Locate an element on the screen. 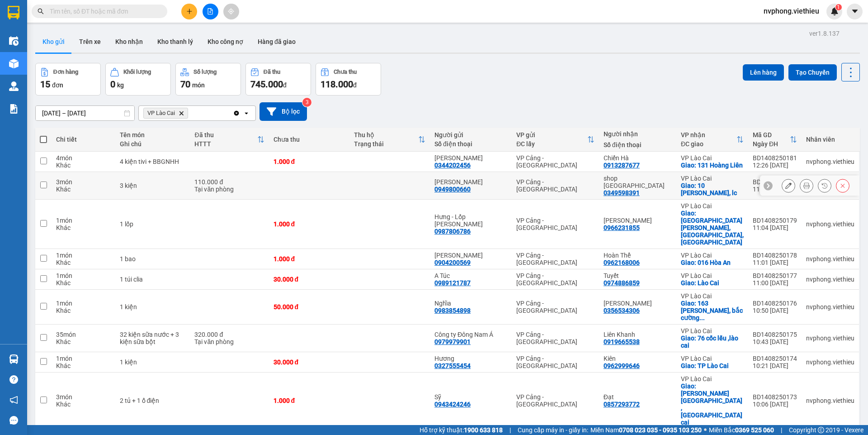  div: Giao: 016 Hòa An is located at coordinates (712, 263).